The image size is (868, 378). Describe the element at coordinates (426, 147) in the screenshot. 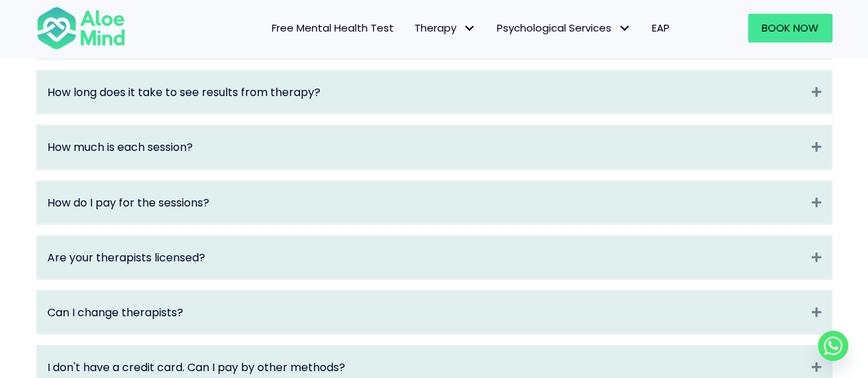

I see `a: How much is each session?` at that location.